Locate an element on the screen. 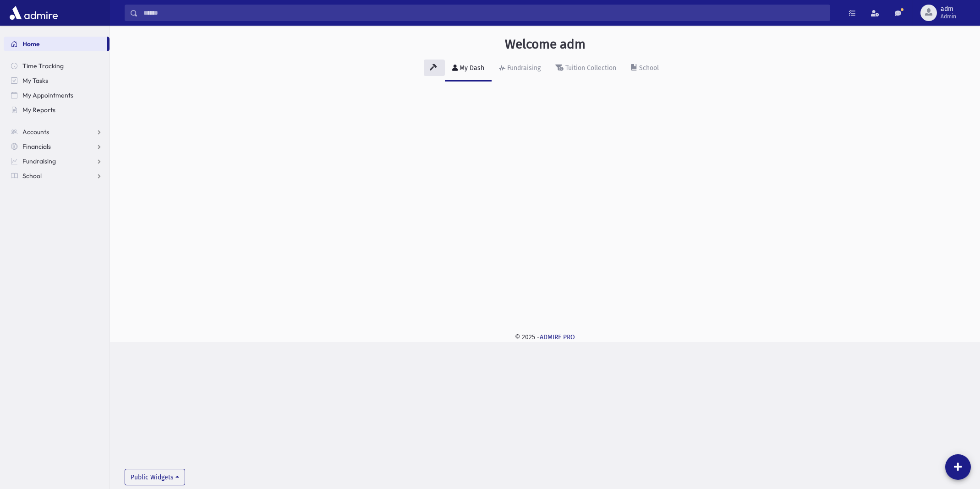 This screenshot has height=489, width=980. img: AdmirePro is located at coordinates (33, 13).